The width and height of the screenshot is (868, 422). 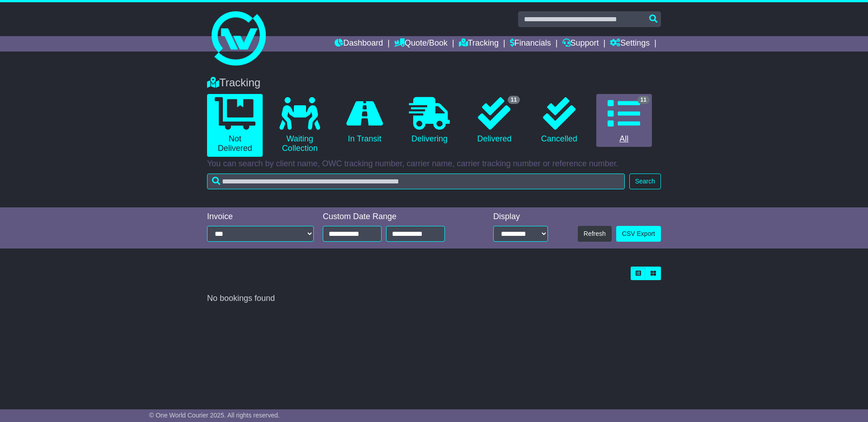 What do you see at coordinates (299, 125) in the screenshot?
I see `a: Waiting Collection` at bounding box center [299, 125].